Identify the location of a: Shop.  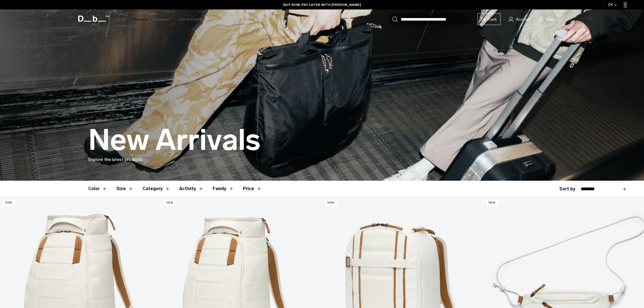
(121, 19).